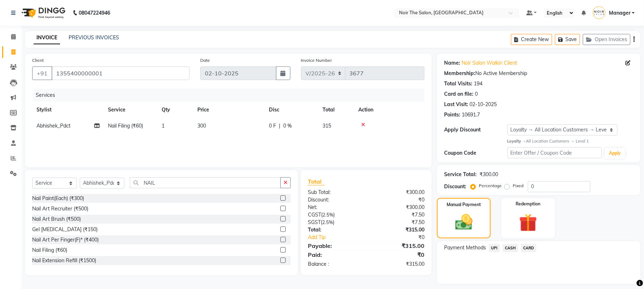 The width and height of the screenshot is (644, 289). What do you see at coordinates (38, 60) in the screenshot?
I see `label: Client` at bounding box center [38, 60].